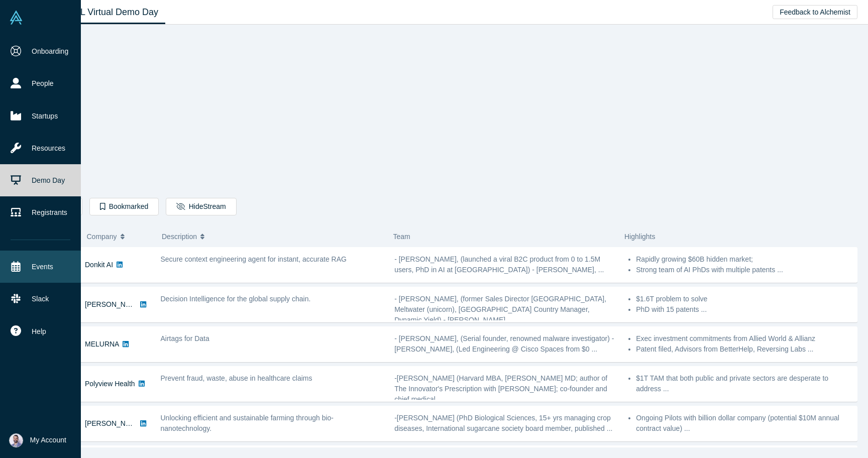  Describe the element at coordinates (744, 349) in the screenshot. I see `li: Patent filed, Advisors from BetterHelp, Reversing Labs ...` at that location.